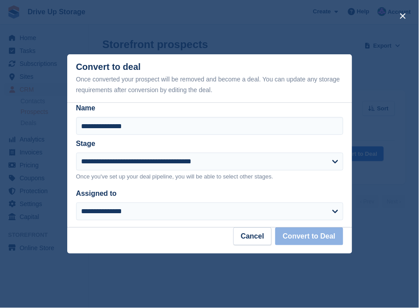 The height and width of the screenshot is (308, 419). I want to click on label: Assigned to, so click(97, 193).